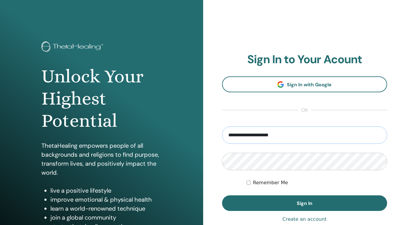  I want to click on h2: Sign In to Your Acount, so click(305, 60).